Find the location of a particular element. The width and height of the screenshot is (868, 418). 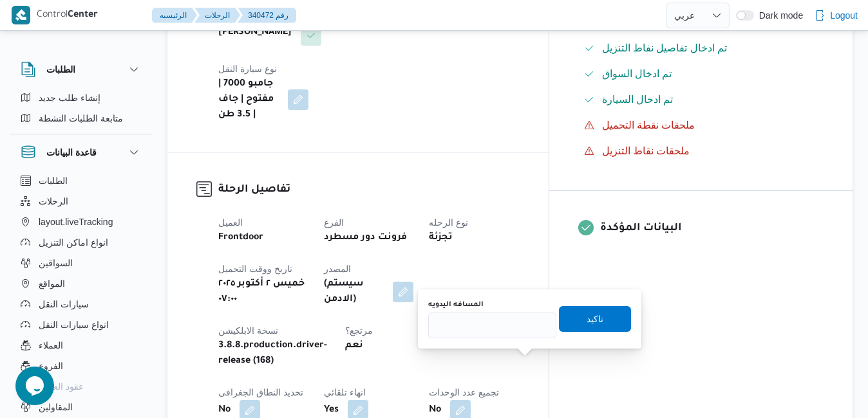

span: المواقع is located at coordinates (51, 283).